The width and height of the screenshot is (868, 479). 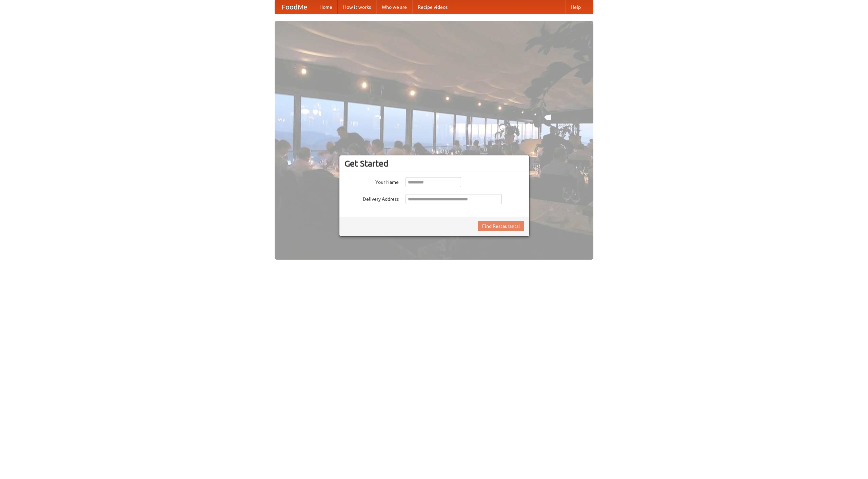 I want to click on button: Find Restaurants!, so click(x=500, y=226).